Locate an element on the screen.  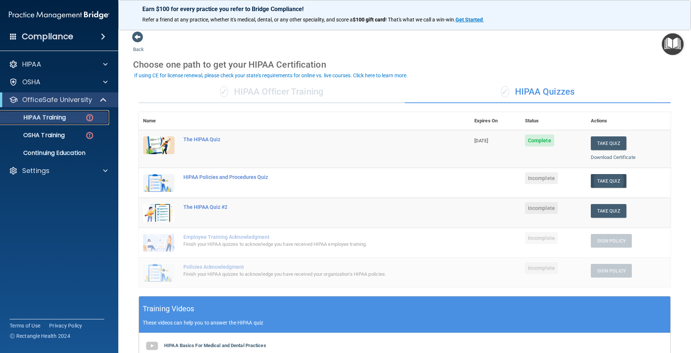
strong: $100 gift card is located at coordinates (369, 20).